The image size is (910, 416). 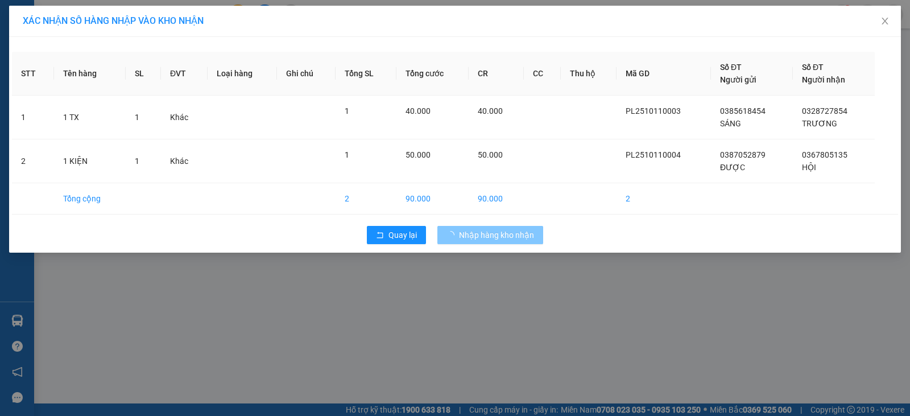 I want to click on span: close, so click(x=884, y=21).